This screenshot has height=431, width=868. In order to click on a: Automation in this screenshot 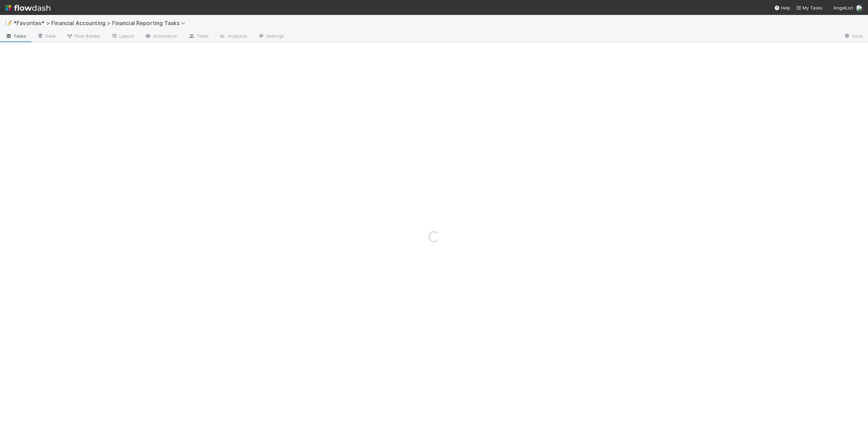, I will do `click(161, 37)`.